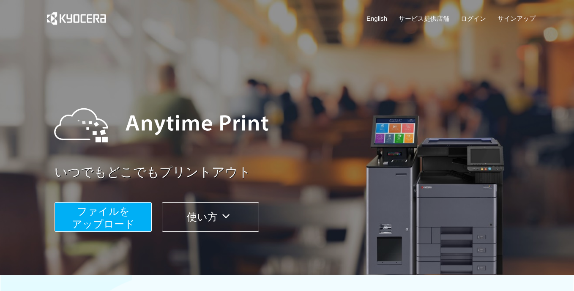  What do you see at coordinates (377, 18) in the screenshot?
I see `a: English` at bounding box center [377, 18].